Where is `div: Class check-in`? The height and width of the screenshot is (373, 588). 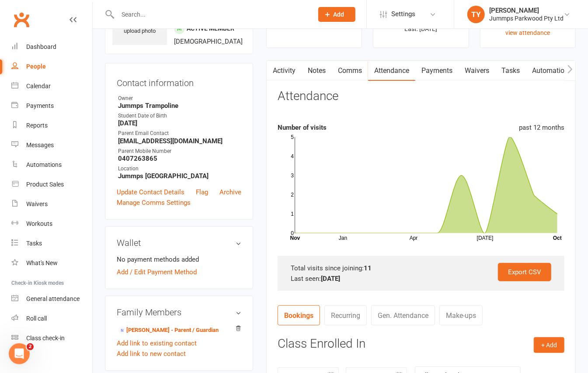 div: Class check-in is located at coordinates (45, 338).